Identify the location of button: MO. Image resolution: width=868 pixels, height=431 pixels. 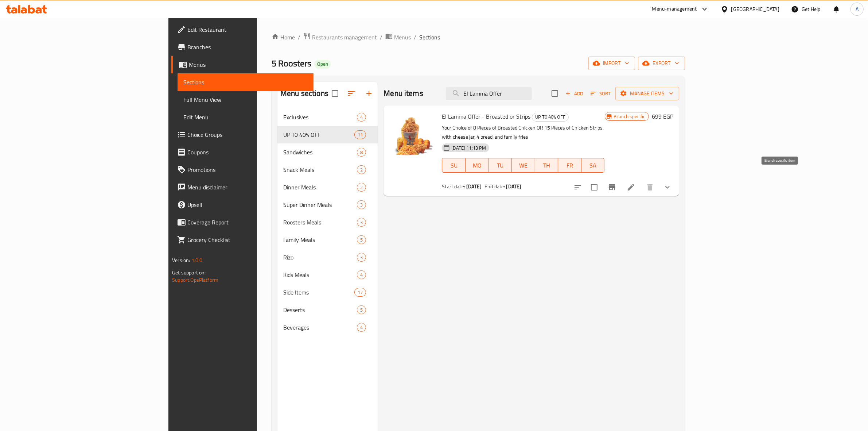
(477, 165).